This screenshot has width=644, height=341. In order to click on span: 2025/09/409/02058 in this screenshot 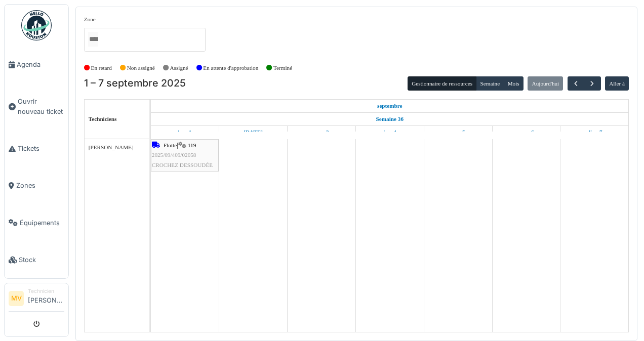, I will do `click(174, 155)`.